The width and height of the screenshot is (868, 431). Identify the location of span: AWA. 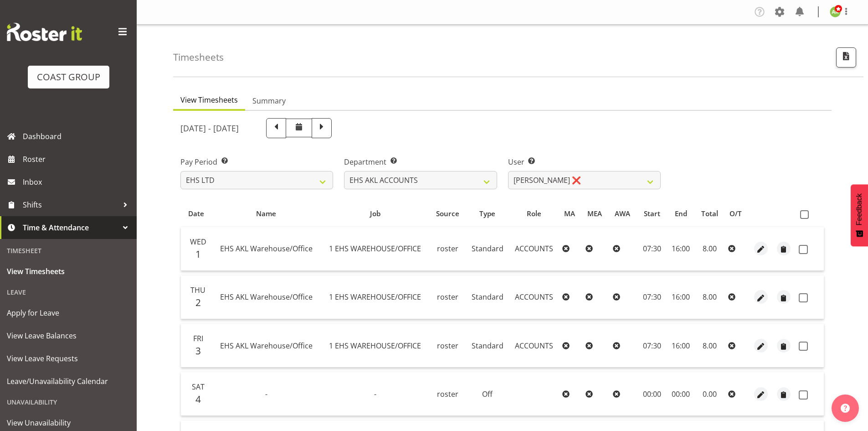
(623, 213).